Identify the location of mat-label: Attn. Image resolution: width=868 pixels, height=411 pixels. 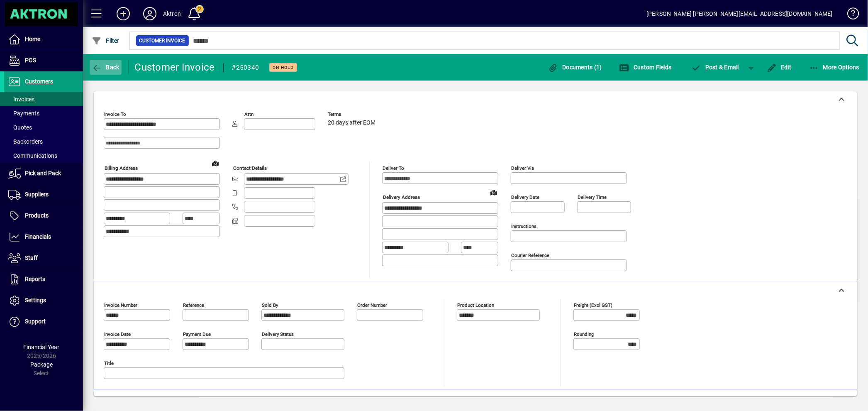
(249, 114).